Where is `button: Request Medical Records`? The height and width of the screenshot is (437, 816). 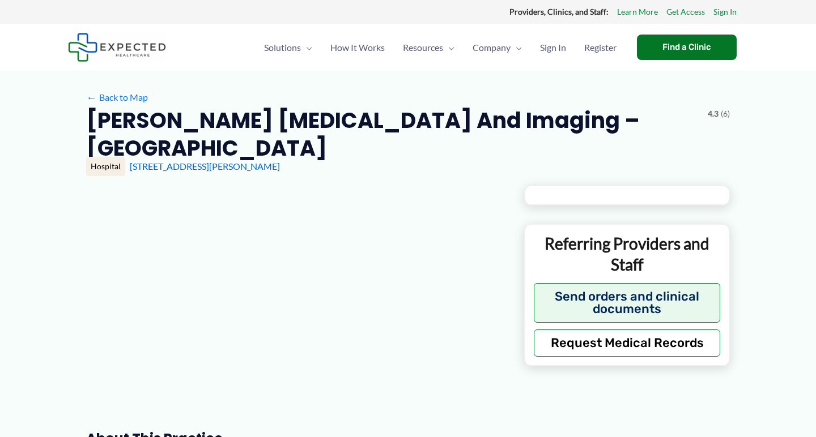
button: Request Medical Records is located at coordinates (626, 343).